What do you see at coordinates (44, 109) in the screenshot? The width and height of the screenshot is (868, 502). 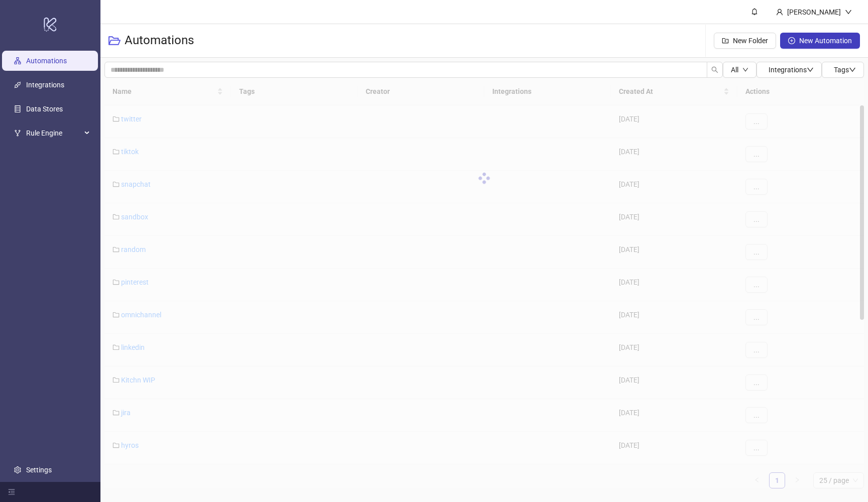 I see `a: Data Stores` at bounding box center [44, 109].